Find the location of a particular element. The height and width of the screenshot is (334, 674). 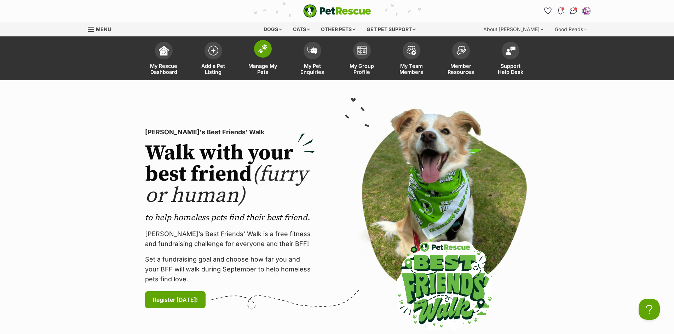

span: Add a Pet Listing is located at coordinates (213, 69).